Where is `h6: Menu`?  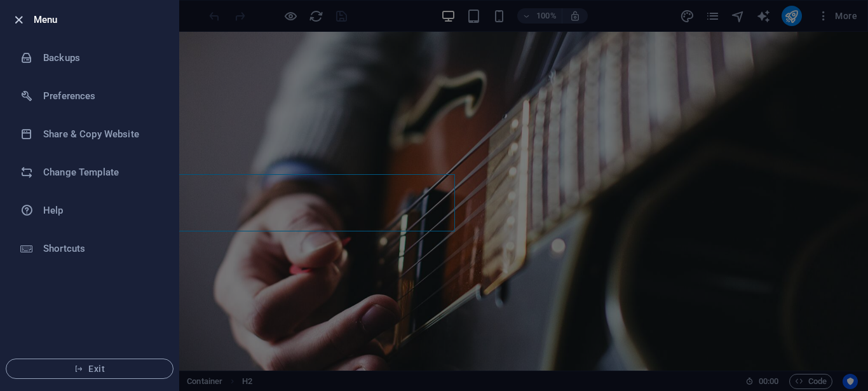
h6: Menu is located at coordinates (101, 19).